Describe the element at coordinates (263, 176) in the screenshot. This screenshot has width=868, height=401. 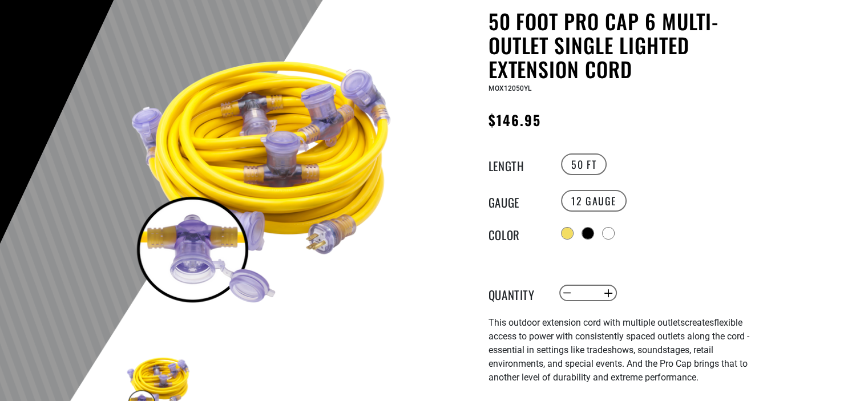
I see `img: yellow` at that location.